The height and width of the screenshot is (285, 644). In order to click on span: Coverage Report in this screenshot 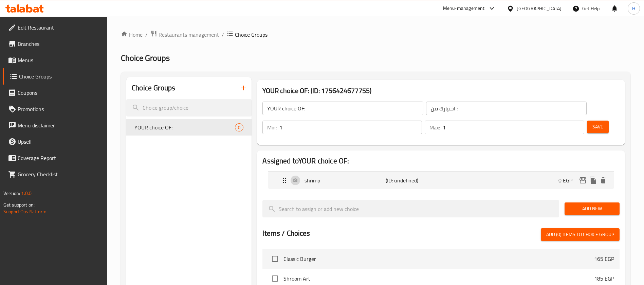, I will do `click(60, 158)`.